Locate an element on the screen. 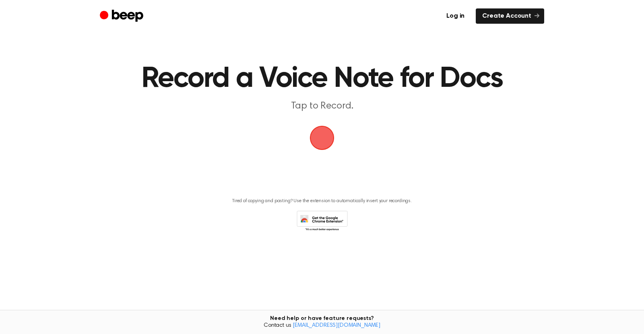  button: Beep Logo is located at coordinates (322, 138).